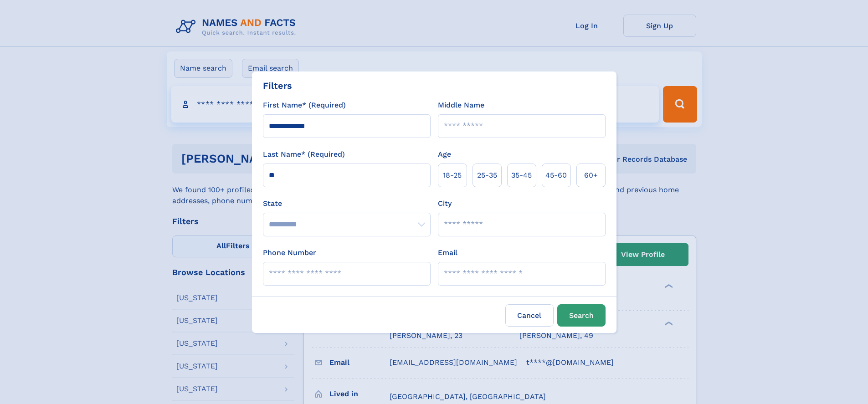  Describe the element at coordinates (556, 176) in the screenshot. I see `span: 45‑60` at that location.